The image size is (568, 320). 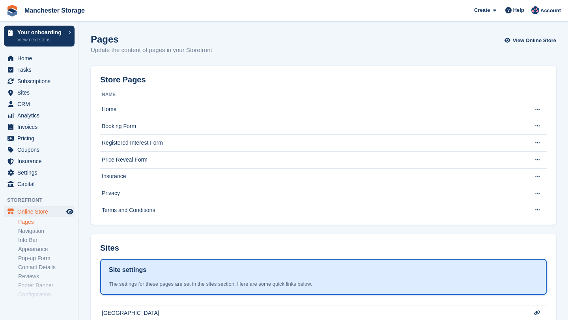 What do you see at coordinates (41, 115) in the screenshot?
I see `span: Analytics` at bounding box center [41, 115].